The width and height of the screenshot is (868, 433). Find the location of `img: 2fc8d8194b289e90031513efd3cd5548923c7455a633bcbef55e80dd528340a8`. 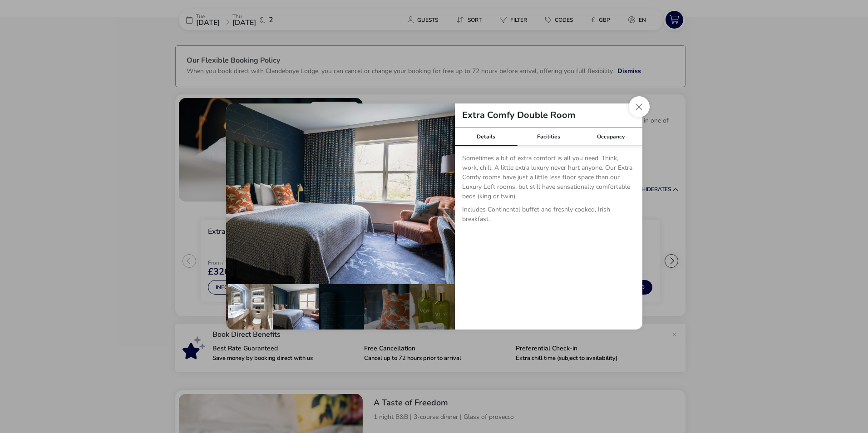

img: 2fc8d8194b289e90031513efd3cd5548923c7455a633bcbef55e80dd528340a8 is located at coordinates (340, 194).